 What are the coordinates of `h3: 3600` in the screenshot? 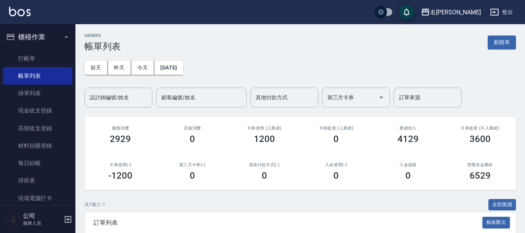 It's located at (480, 139).